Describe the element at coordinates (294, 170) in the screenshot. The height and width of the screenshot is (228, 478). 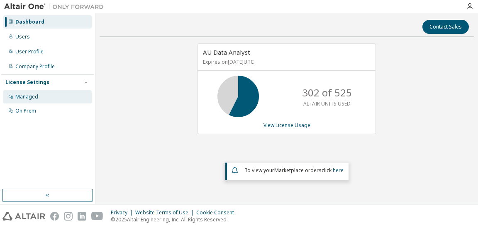
I see `span: To view your click` at that location.